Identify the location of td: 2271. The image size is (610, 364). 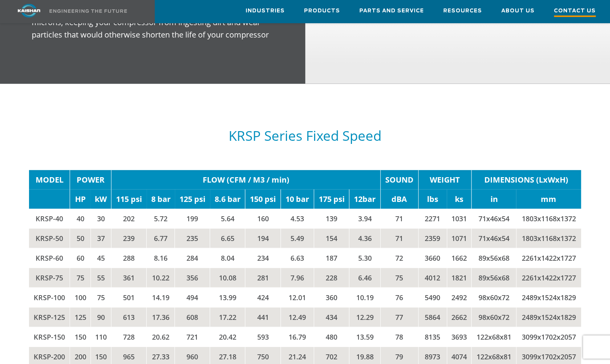
(432, 218).